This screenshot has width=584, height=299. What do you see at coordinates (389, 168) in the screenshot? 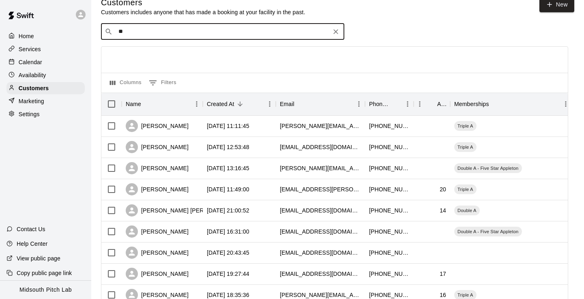
I see `div: +16157349920` at bounding box center [389, 168].